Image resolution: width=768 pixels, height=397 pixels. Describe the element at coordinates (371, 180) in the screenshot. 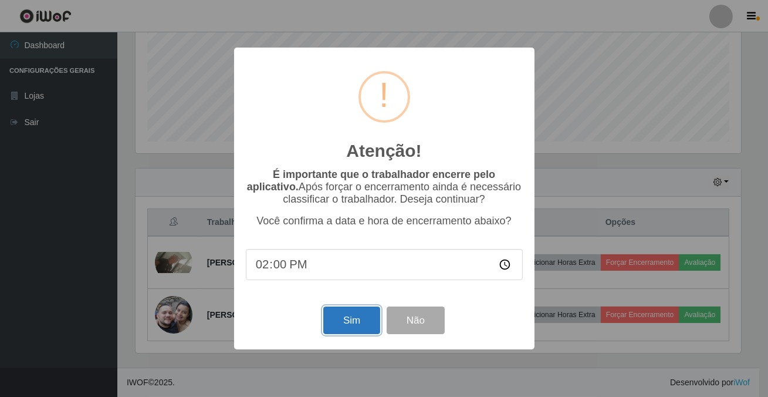

I see `b: É importante que o trabalhador encerre pelo aplicativo.` at that location.